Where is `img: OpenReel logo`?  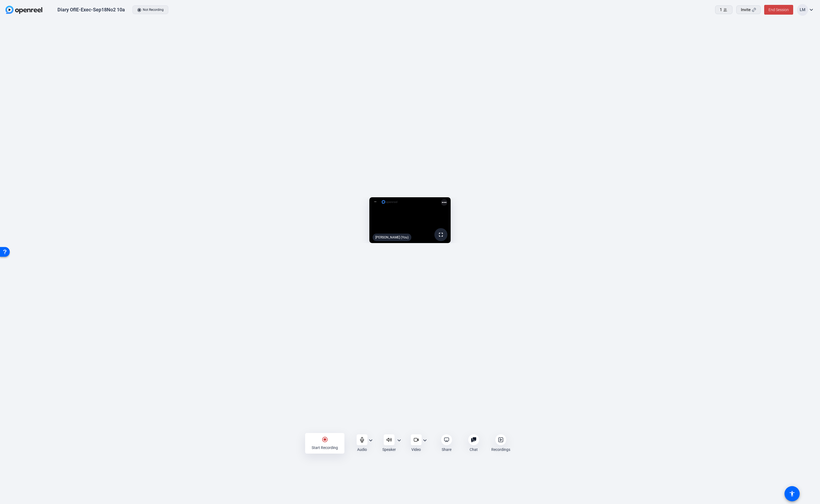 img: OpenReel logo is located at coordinates (24, 9).